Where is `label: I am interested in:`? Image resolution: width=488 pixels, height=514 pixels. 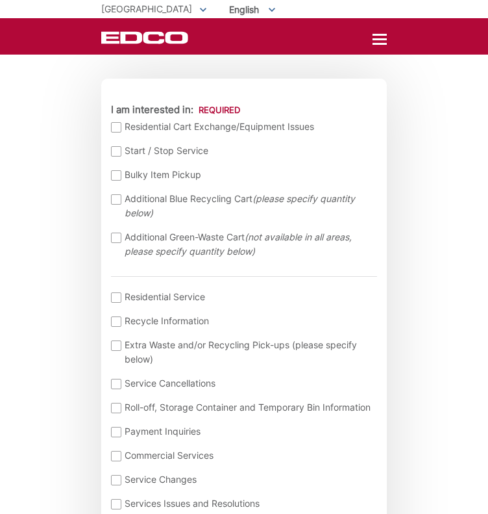
label: I am interested in: is located at coordinates (175, 110).